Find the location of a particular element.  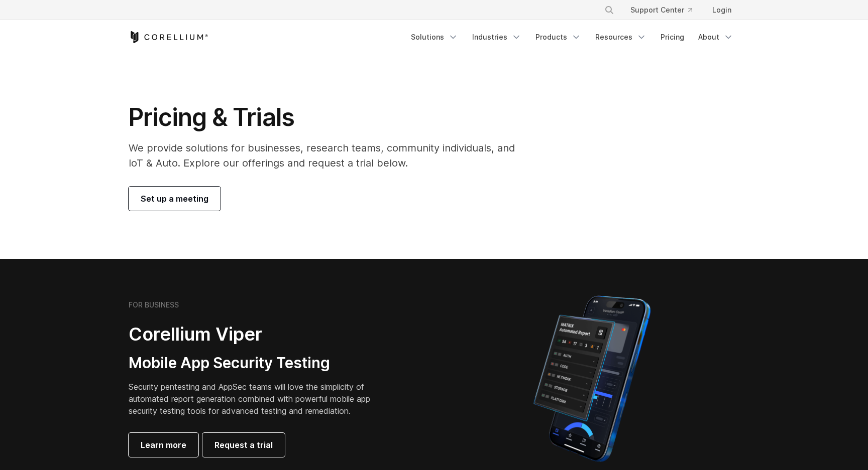

h6: FOR BUSINESS is located at coordinates (154, 305).